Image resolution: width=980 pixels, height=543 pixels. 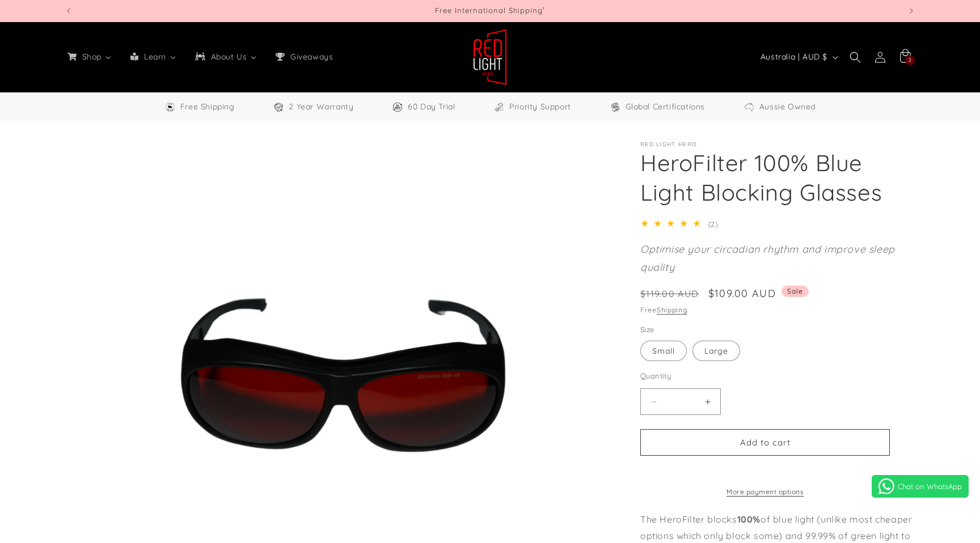 What do you see at coordinates (304, 57) in the screenshot?
I see `a: Giveaways` at bounding box center [304, 57].